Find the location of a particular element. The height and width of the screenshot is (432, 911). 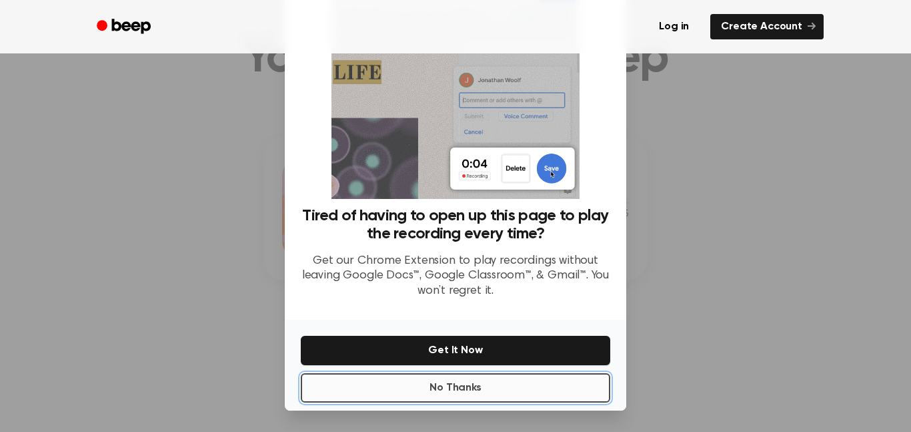

a: Create Account is located at coordinates (767, 27).